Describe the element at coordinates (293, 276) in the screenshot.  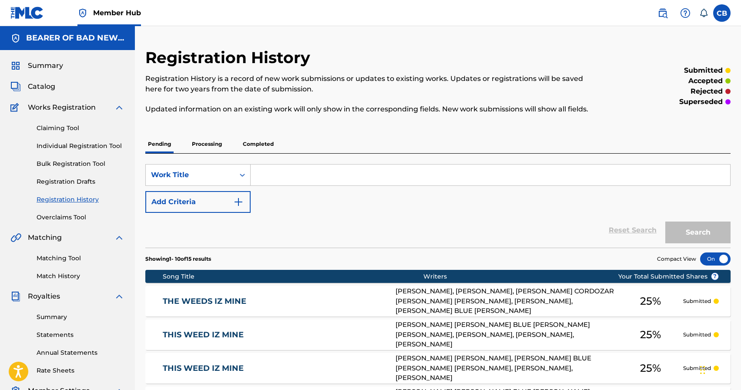
I see `div: Song Title` at that location.